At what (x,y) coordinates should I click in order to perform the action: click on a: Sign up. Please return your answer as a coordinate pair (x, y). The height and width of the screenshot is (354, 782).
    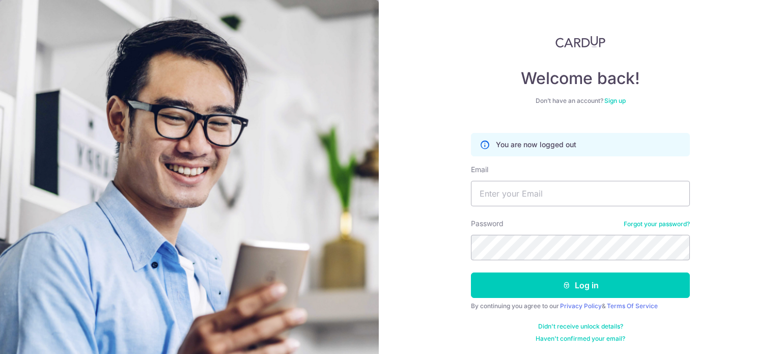
    Looking at the image, I should click on (615, 100).